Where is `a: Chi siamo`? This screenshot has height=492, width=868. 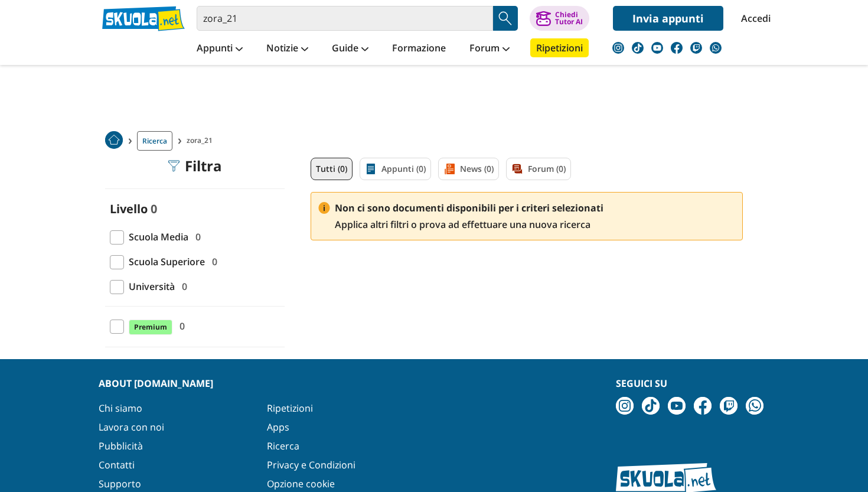
a: Chi siamo is located at coordinates (120, 408).